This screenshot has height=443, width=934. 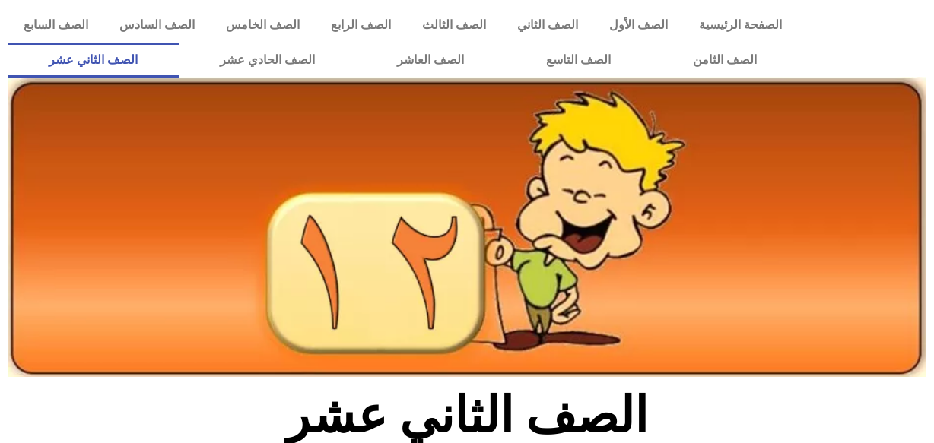 What do you see at coordinates (578, 60) in the screenshot?
I see `a: الصف التاسع` at bounding box center [578, 60].